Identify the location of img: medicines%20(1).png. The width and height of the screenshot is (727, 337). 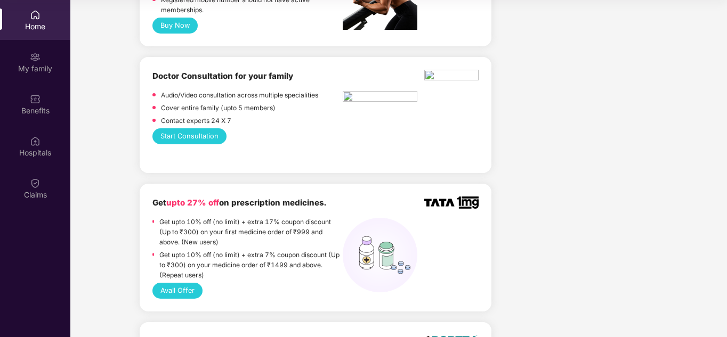
(380, 255).